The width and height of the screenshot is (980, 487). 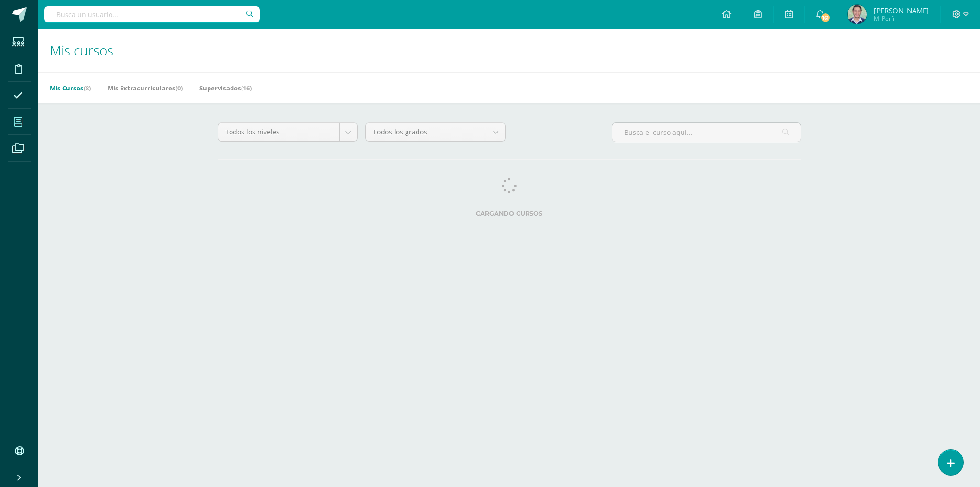 What do you see at coordinates (435, 132) in the screenshot?
I see `a: Todos los grados` at bounding box center [435, 132].